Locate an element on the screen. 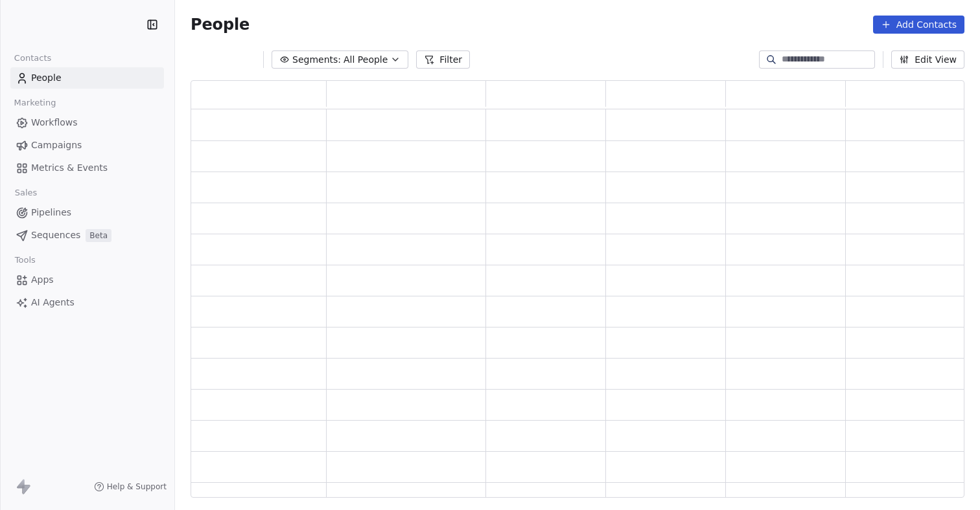 The width and height of the screenshot is (980, 510). span: Marketing is located at coordinates (35, 103).